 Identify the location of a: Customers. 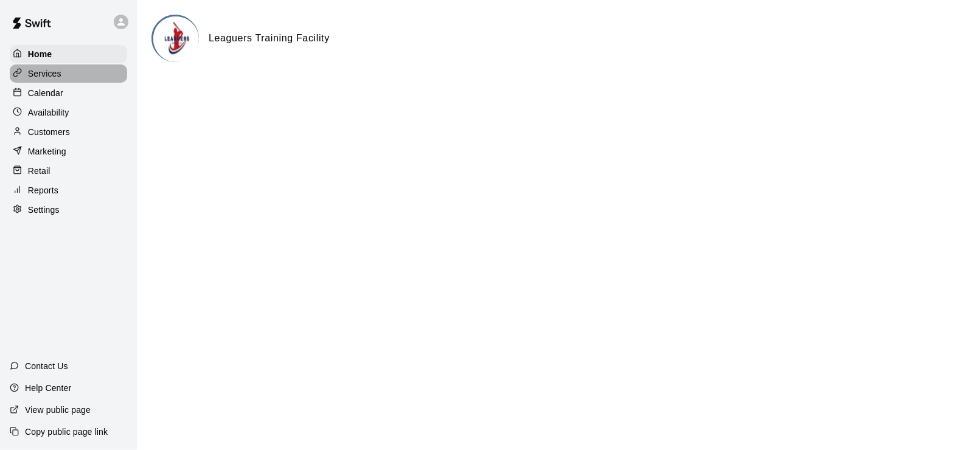
(68, 132).